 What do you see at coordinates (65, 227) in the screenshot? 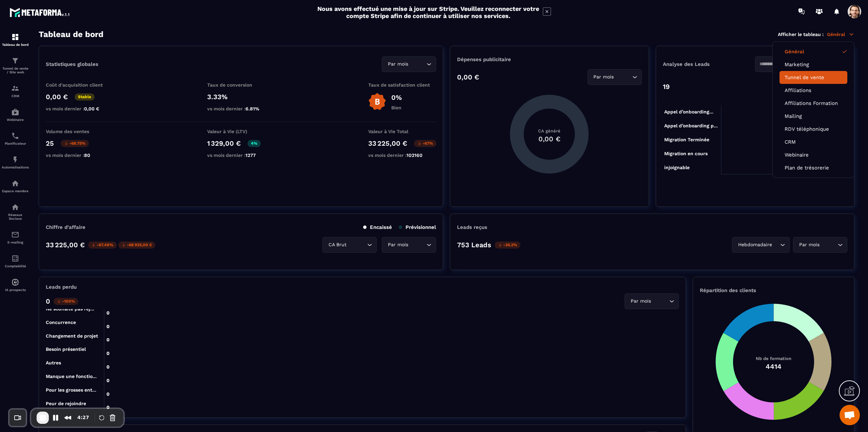
I see `p: Chiffre d’affaire` at bounding box center [65, 227].